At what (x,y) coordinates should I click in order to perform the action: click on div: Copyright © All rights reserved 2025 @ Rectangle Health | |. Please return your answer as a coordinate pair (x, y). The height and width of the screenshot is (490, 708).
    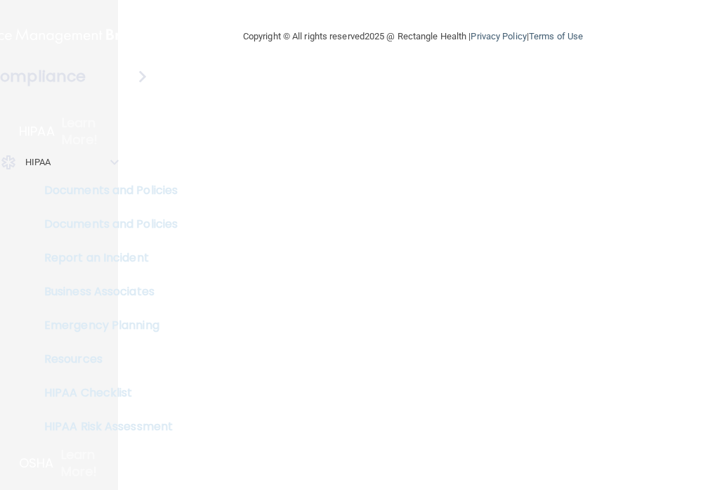
    Looking at the image, I should click on (413, 37).